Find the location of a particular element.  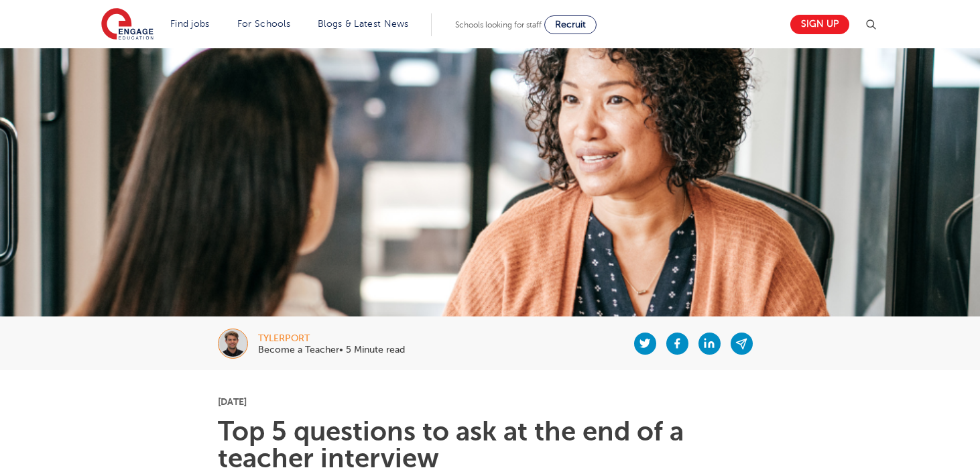

a: Find jobs is located at coordinates (189, 24).